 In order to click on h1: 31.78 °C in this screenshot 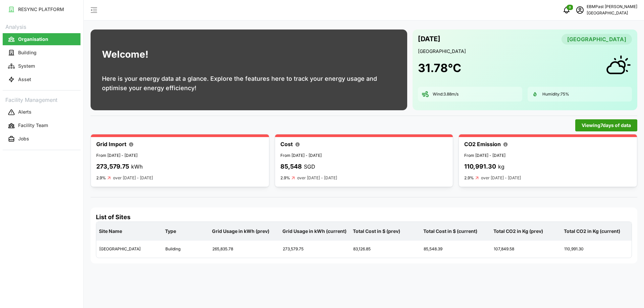, I will do `click(440, 68)`.